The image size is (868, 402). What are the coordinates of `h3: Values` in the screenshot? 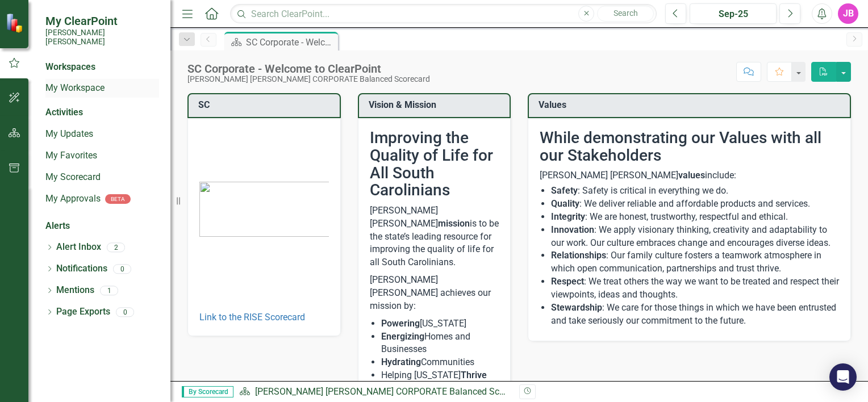 It's located at (692, 105).